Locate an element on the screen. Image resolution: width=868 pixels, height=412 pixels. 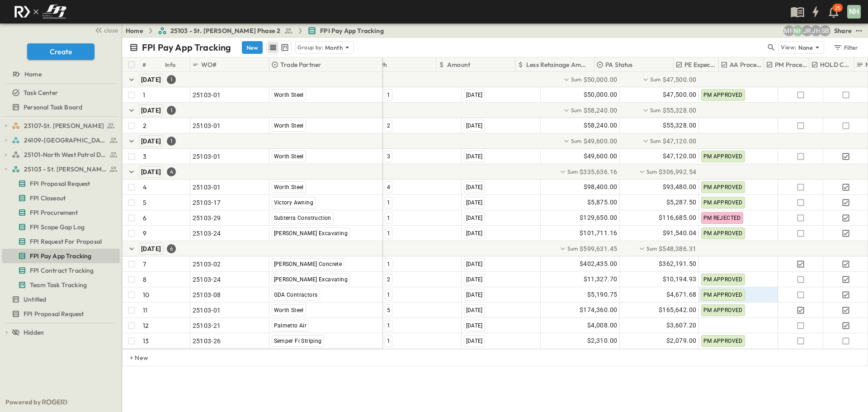
span: $129,650.00 is located at coordinates (598, 217).